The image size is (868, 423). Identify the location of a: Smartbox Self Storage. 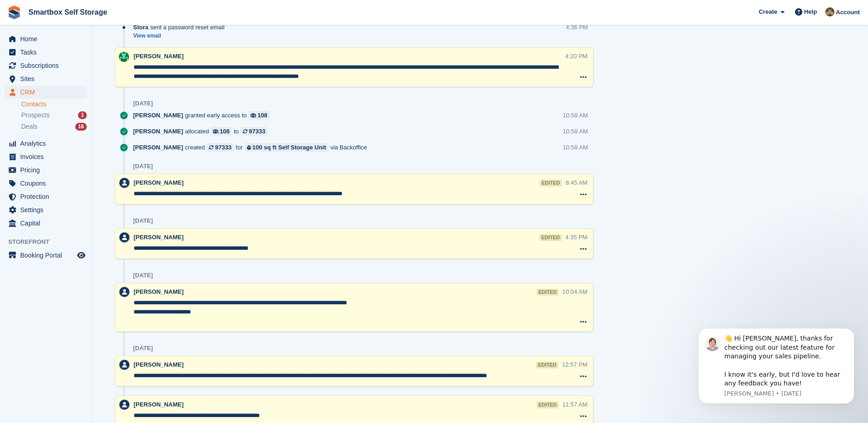
(68, 12).